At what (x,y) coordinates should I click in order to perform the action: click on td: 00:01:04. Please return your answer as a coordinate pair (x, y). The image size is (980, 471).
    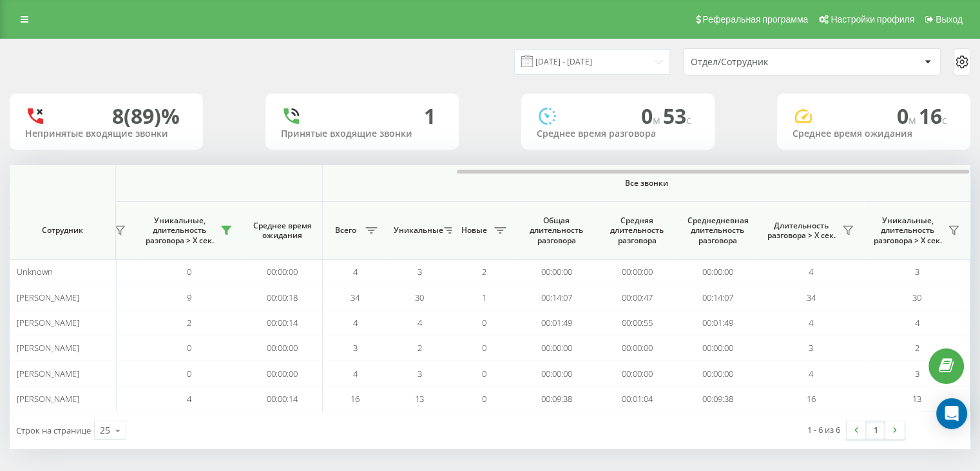
    Looking at the image, I should click on (637, 398).